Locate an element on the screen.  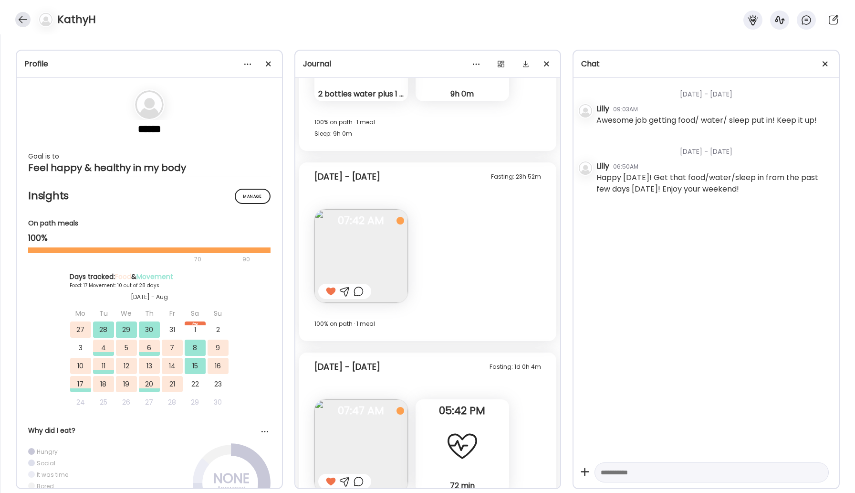
div: 2 bottles water plus 1 glass. is located at coordinates (361, 94).